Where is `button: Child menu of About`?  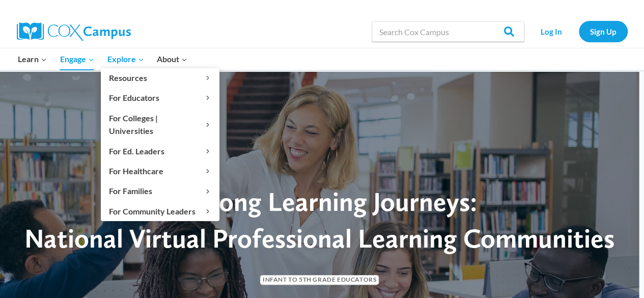 button: Child menu of About is located at coordinates (172, 59).